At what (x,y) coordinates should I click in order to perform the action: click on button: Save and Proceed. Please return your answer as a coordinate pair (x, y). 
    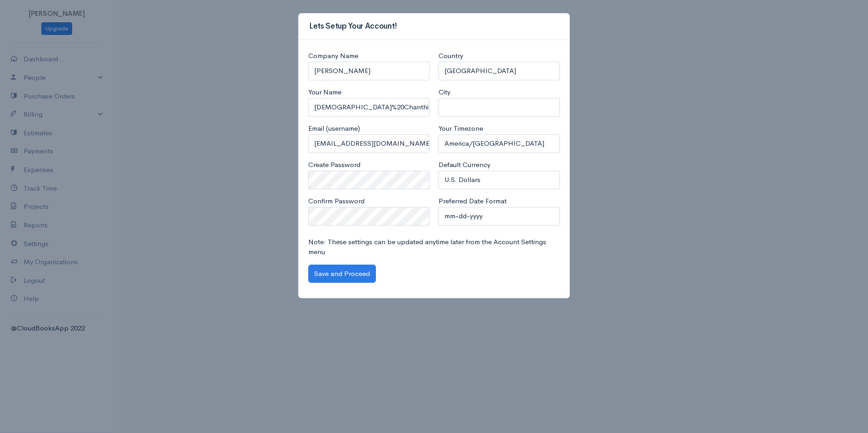
    Looking at the image, I should click on (342, 273).